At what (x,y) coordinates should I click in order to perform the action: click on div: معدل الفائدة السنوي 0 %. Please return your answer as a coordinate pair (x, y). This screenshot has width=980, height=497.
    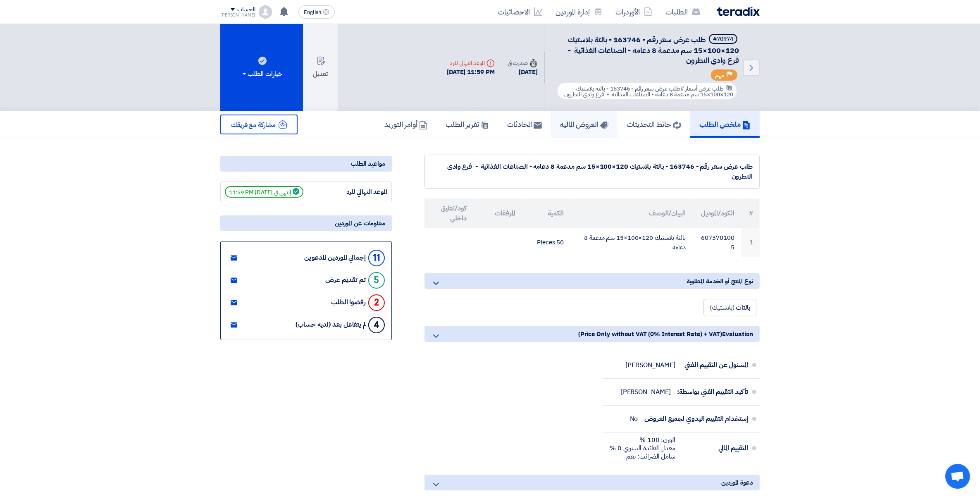
    Looking at the image, I should click on (642, 448).